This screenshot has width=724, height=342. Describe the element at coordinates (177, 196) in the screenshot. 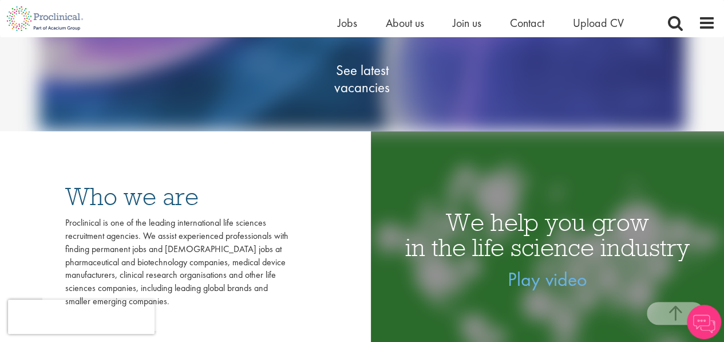

I see `h3: Who we are` at that location.